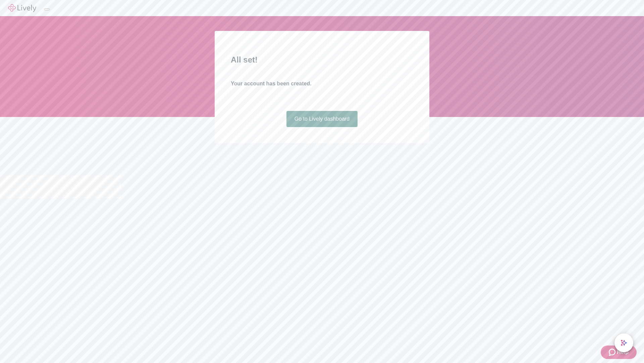 The height and width of the screenshot is (363, 644). Describe the element at coordinates (624, 342) in the screenshot. I see `svg: Lively AI Assistant` at that location.